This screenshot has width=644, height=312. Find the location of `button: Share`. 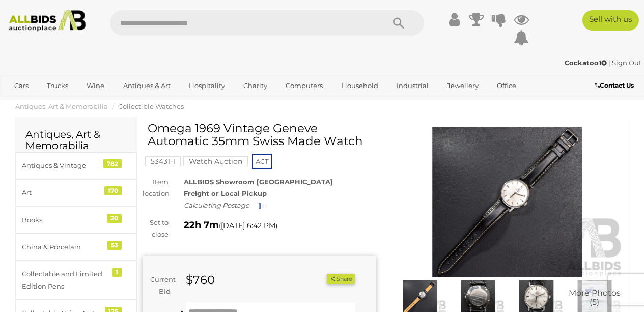

button: Share is located at coordinates (340, 279).